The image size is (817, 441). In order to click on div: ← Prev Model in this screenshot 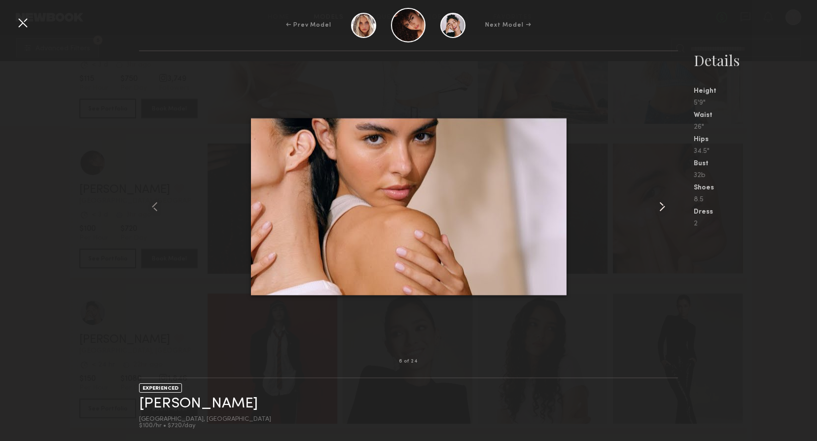, I will do `click(309, 25)`.